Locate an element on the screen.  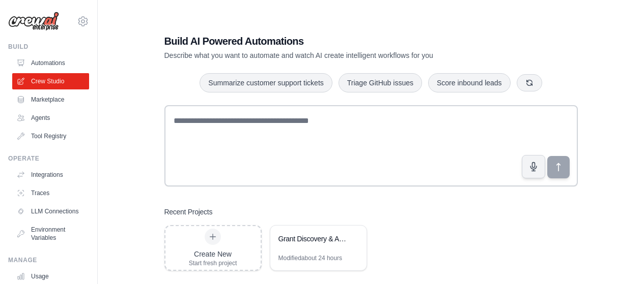
div: Operate is located at coordinates (48, 159).